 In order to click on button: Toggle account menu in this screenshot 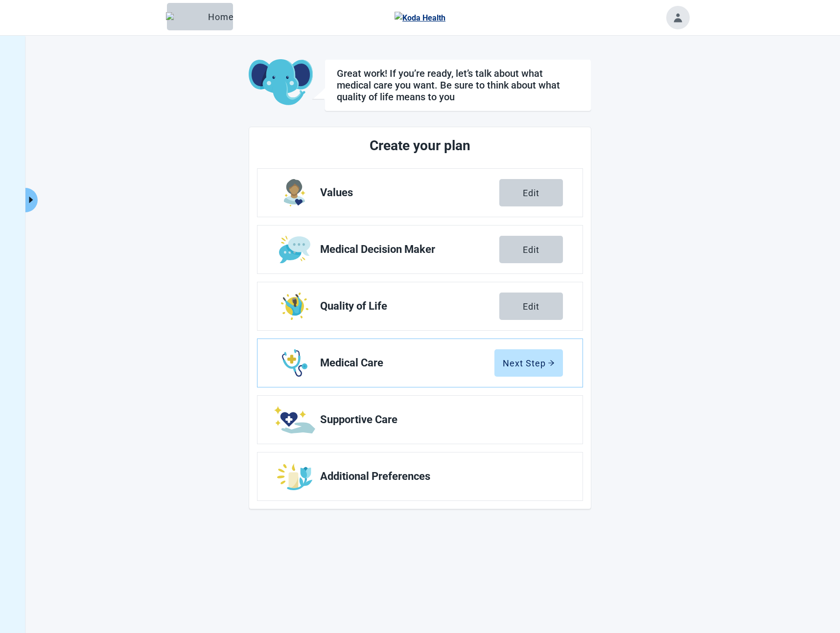, I will do `click(678, 18)`.